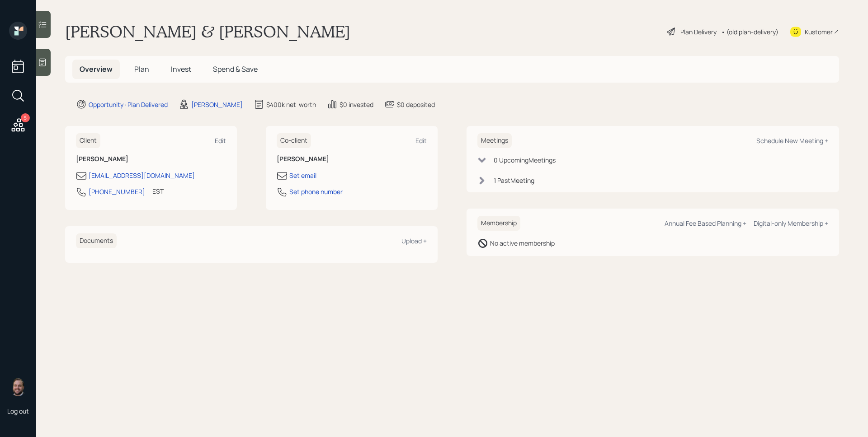  What do you see at coordinates (316, 191) in the screenshot?
I see `div: Set phone number` at bounding box center [316, 191].